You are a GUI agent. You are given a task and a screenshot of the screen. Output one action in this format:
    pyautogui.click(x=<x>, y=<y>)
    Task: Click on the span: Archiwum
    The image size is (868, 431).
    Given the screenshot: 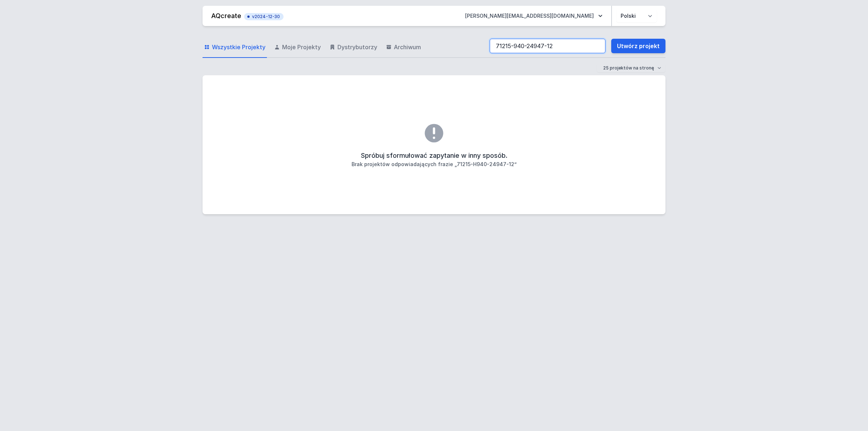 What is the action you would take?
    pyautogui.click(x=408, y=47)
    